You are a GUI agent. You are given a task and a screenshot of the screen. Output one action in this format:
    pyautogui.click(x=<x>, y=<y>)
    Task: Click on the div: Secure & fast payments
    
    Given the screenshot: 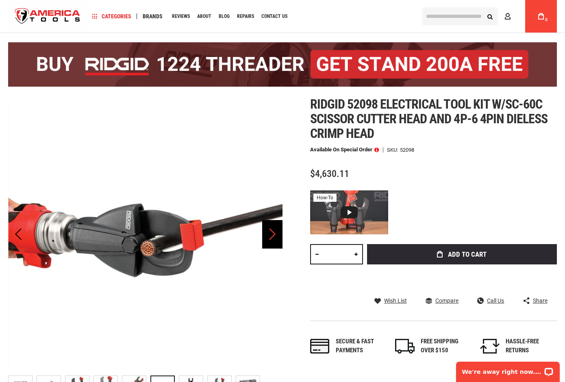 What is the action you would take?
    pyautogui.click(x=362, y=346)
    